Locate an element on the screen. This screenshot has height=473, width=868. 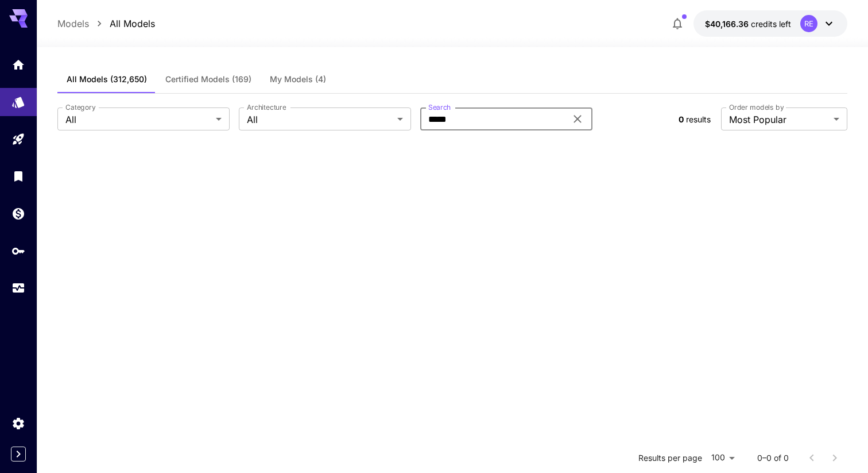
a: All Models is located at coordinates (132, 23).